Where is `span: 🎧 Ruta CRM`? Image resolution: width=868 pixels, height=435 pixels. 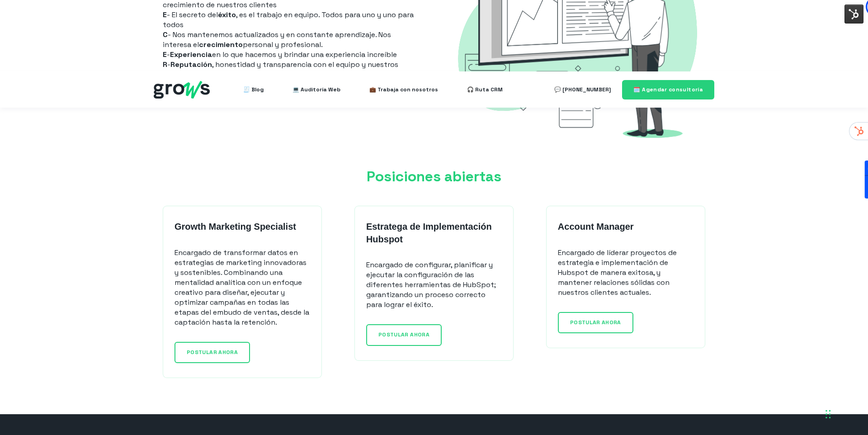
span: 🎧 Ruta CRM is located at coordinates (485, 89).